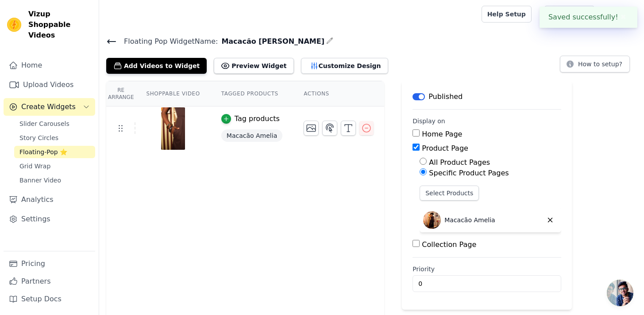  What do you see at coordinates (258, 119) in the screenshot?
I see `div: Tag products` at bounding box center [258, 119].